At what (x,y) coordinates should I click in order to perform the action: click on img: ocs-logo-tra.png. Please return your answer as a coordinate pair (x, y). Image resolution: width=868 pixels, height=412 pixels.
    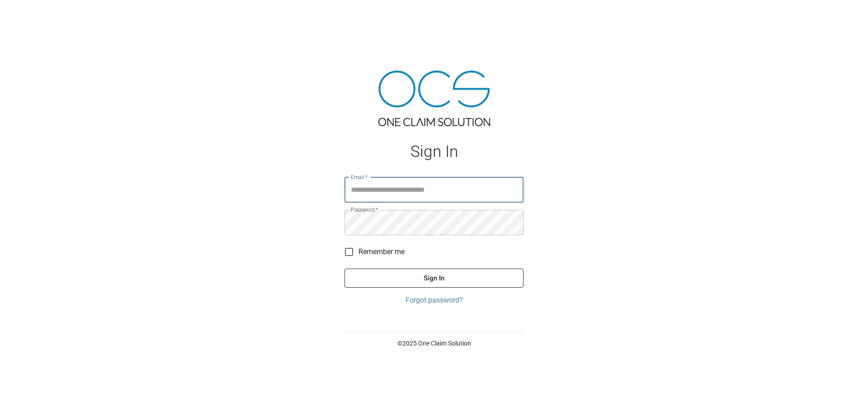
    Looking at the image, I should click on (434, 98).